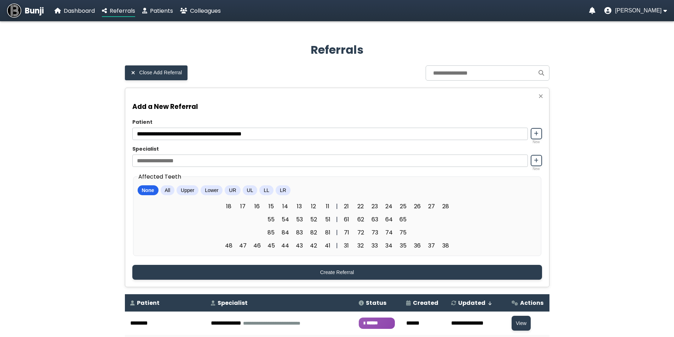 The image size is (674, 337). Describe the element at coordinates (200, 11) in the screenshot. I see `a: Colleagues` at that location.